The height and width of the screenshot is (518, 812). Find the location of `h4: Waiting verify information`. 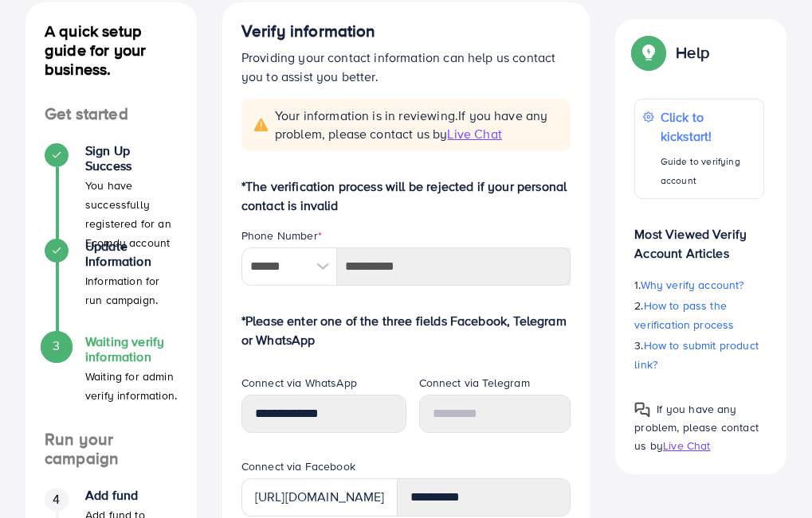

h4: Waiting verify information is located at coordinates (131, 350).